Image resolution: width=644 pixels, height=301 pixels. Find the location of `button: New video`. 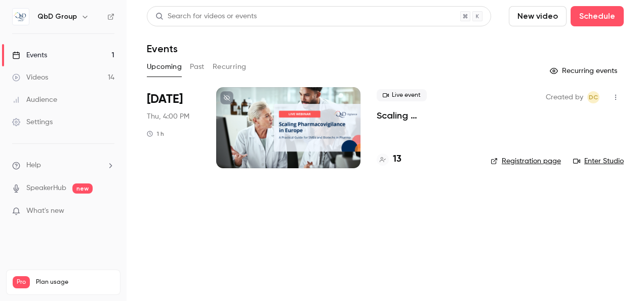

button: New video is located at coordinates (538, 16).